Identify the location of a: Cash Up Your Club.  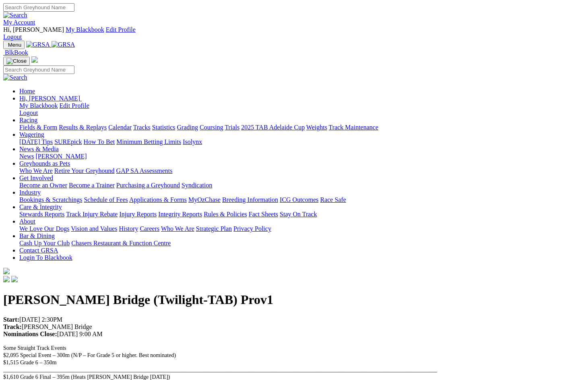
(44, 243).